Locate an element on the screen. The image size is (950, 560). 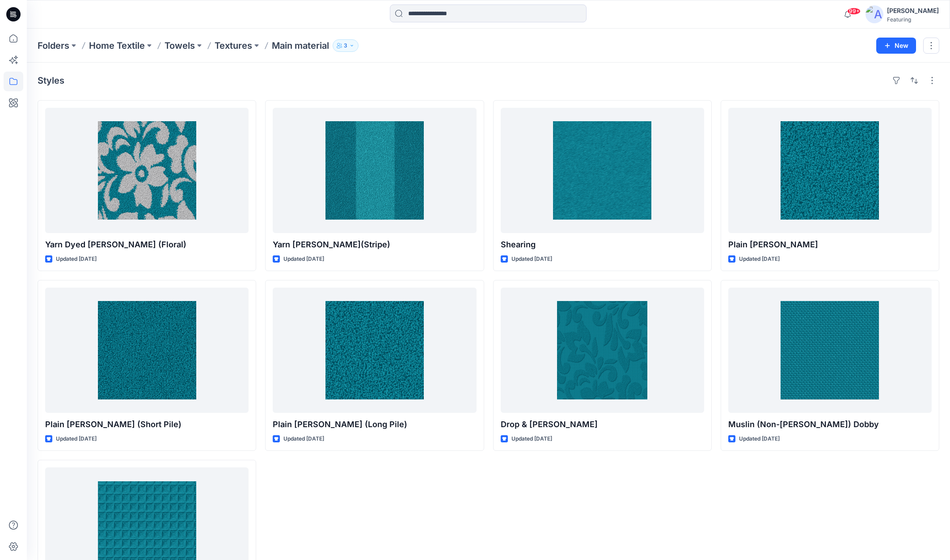
p: Shearing is located at coordinates (602, 245).